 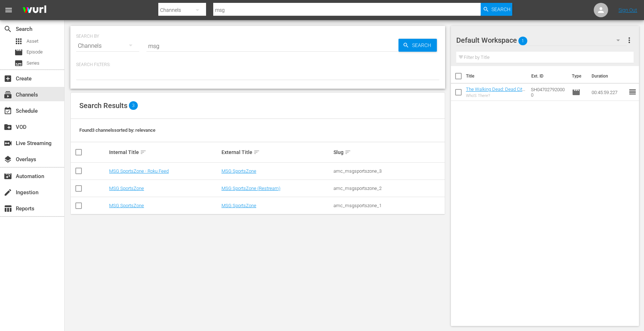 What do you see at coordinates (523, 41) in the screenshot?
I see `span: 1` at bounding box center [523, 41].